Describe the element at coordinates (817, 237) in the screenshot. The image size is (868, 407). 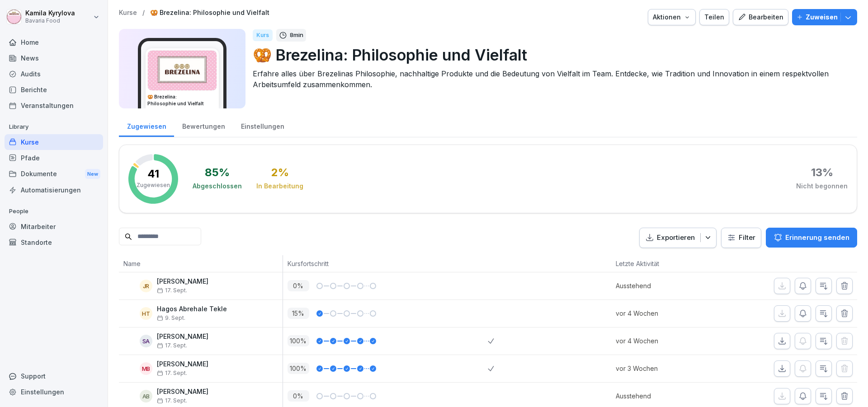
I see `p: Erinnerung senden` at that location.